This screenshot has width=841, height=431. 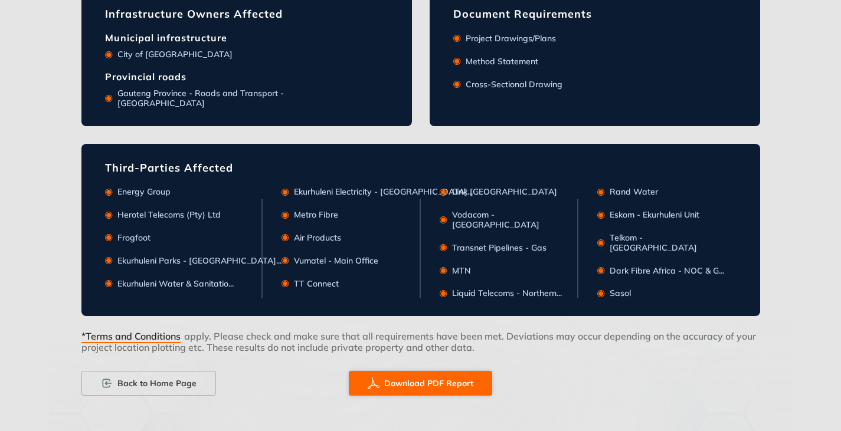 I want to click on div: MTN, so click(x=459, y=271).